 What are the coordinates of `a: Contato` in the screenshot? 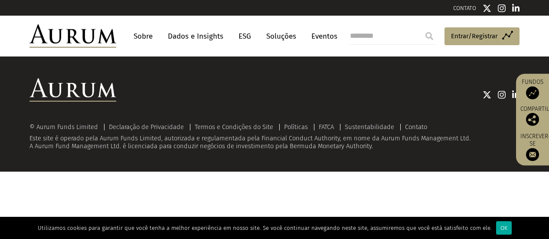 It's located at (416, 127).